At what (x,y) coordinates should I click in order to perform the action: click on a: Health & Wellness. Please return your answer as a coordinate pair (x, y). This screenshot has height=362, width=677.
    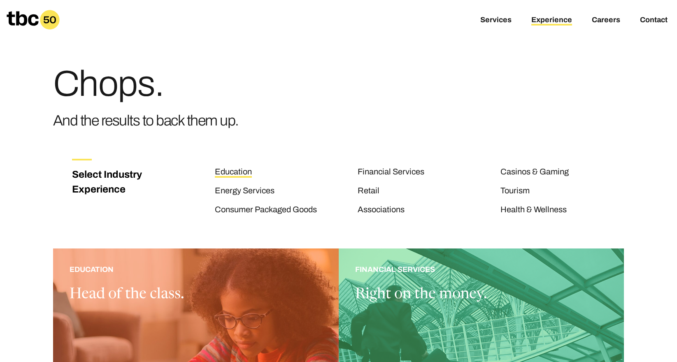
    Looking at the image, I should click on (533, 210).